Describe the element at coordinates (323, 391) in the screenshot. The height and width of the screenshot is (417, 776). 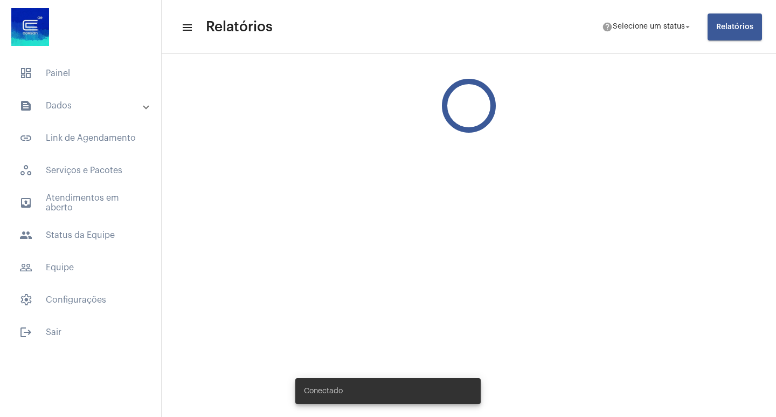
I see `span: Conectado` at that location.